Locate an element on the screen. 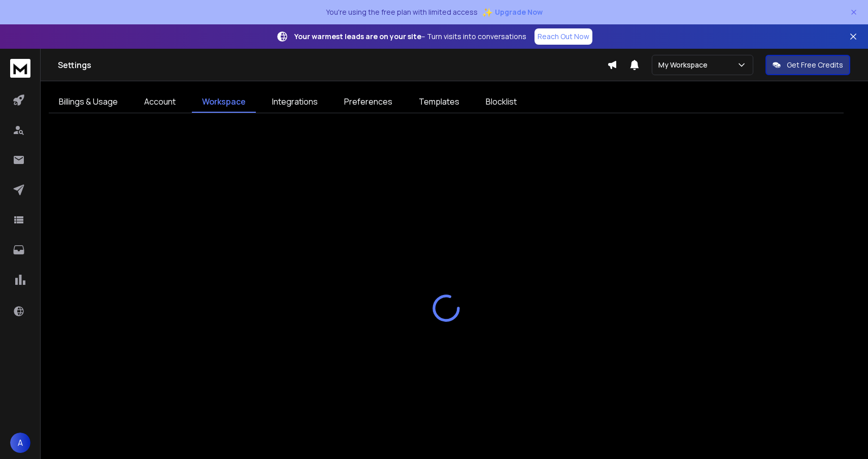 This screenshot has height=459, width=868. a: Preferences is located at coordinates (368, 102).